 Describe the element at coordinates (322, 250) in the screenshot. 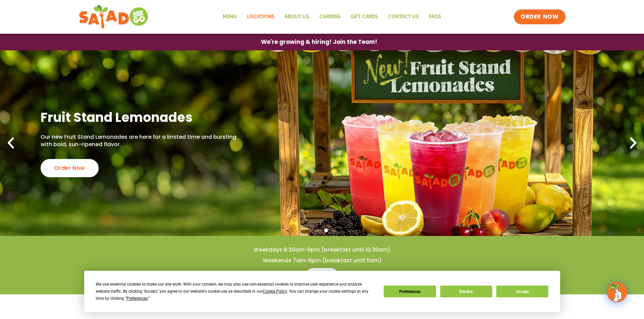

I see `h4: Weekdays 6:30am-9pm (breakfast until 10:30am)` at that location.